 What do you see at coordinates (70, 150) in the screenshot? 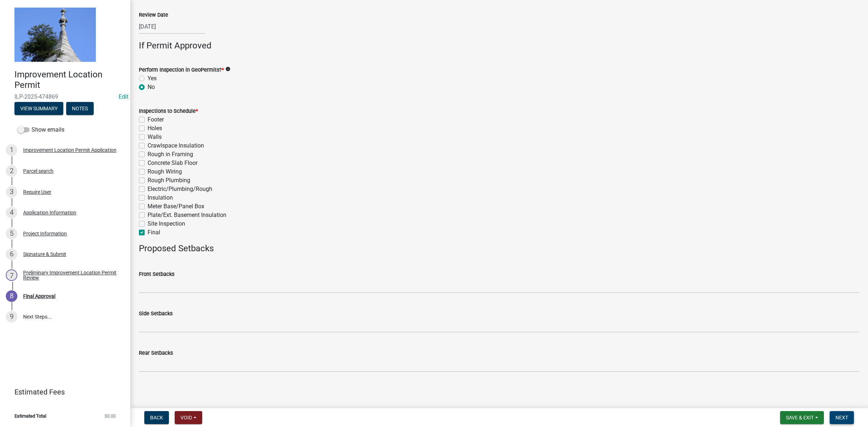
I see `div: Improvement Location Permit Application` at bounding box center [70, 150].